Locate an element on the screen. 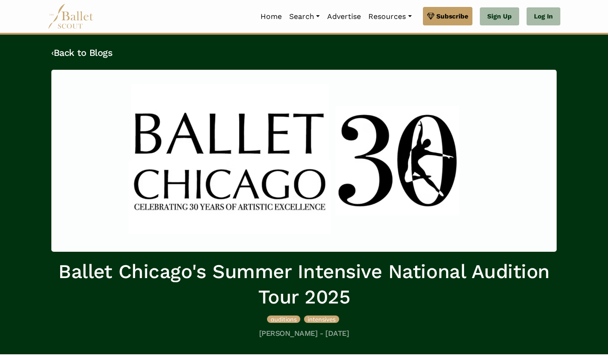 The width and height of the screenshot is (608, 364). img: gem.svg is located at coordinates (431, 16).